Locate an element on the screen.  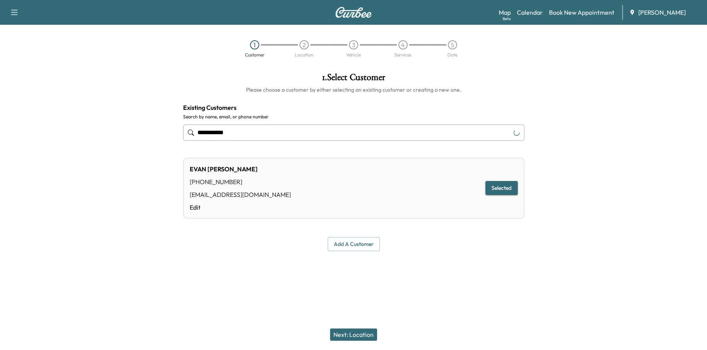
a: Book New Appointment is located at coordinates (581, 12).